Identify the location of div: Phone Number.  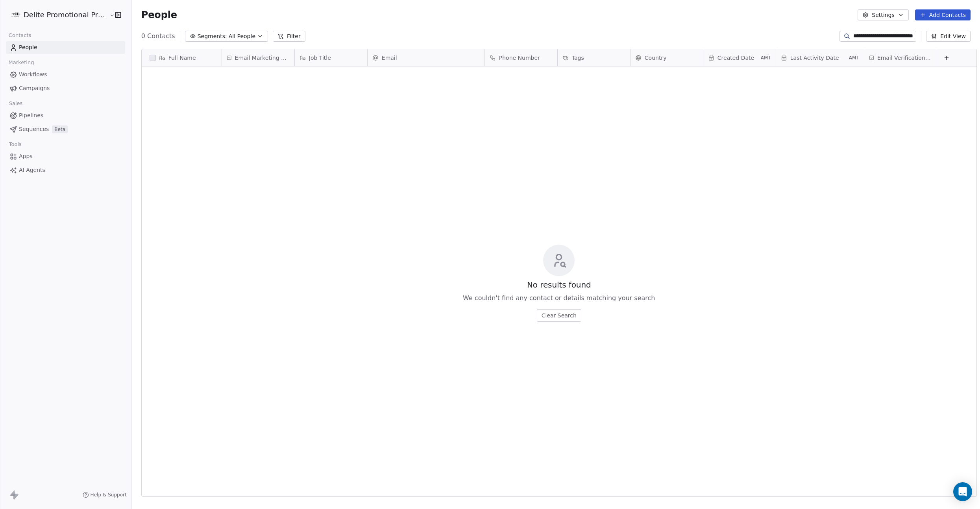
(521, 57).